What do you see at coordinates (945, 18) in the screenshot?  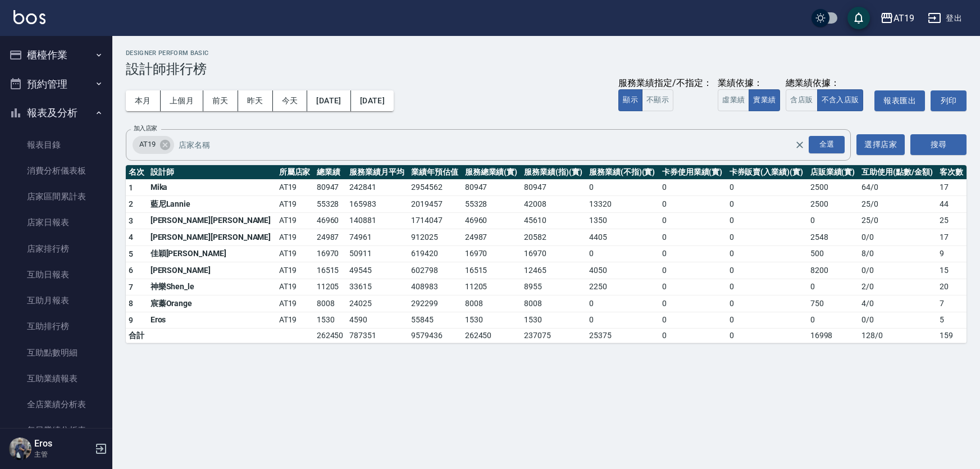 I see `button: 登出` at bounding box center [945, 18].